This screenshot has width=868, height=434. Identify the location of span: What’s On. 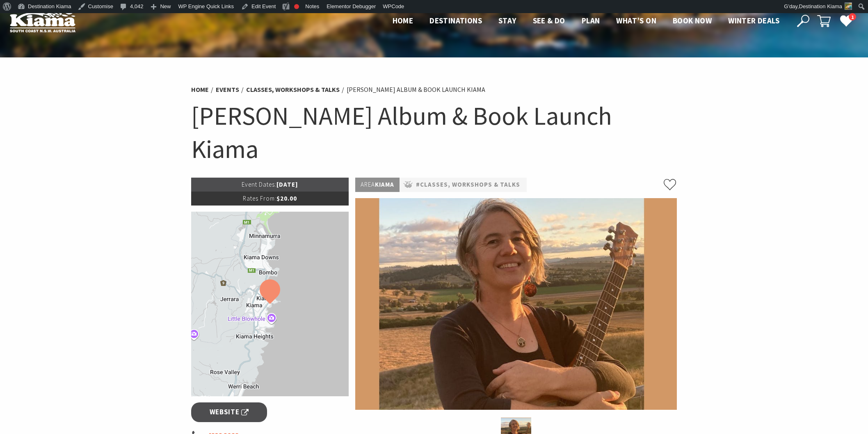
(636, 20).